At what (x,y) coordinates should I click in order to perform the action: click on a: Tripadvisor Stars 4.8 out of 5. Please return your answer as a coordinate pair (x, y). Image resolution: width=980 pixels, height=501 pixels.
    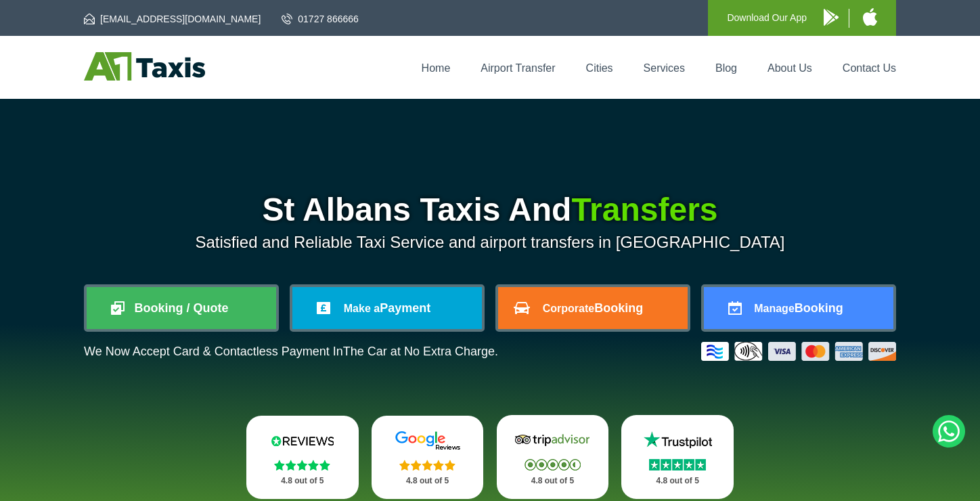
    Looking at the image, I should click on (553, 457).